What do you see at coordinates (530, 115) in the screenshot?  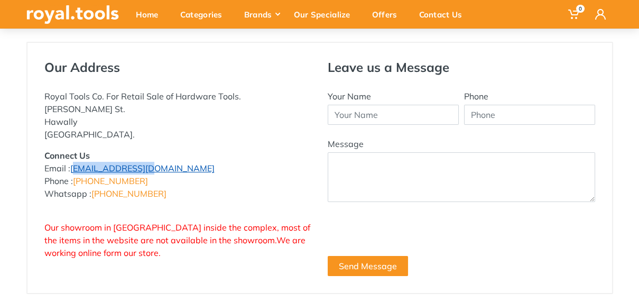 I see `input: Phone` at bounding box center [530, 115].